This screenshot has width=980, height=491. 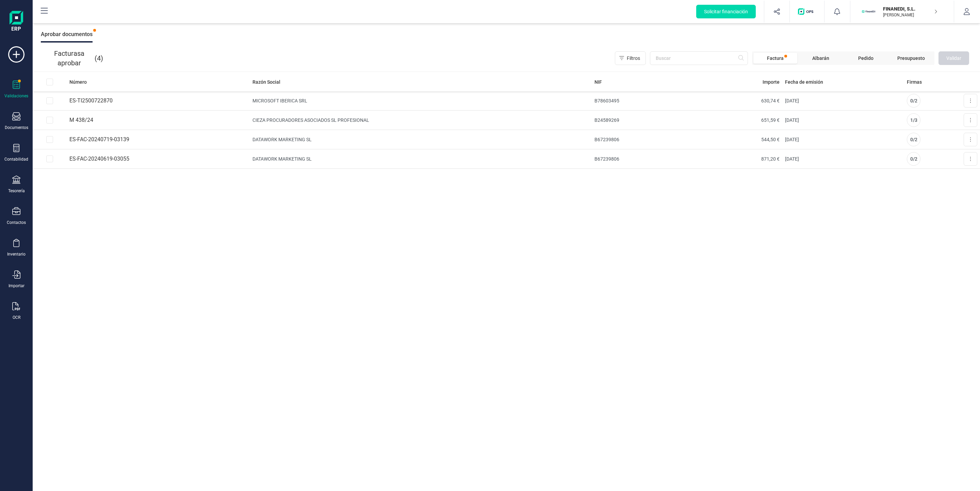 I want to click on span: Firmas, so click(x=915, y=82).